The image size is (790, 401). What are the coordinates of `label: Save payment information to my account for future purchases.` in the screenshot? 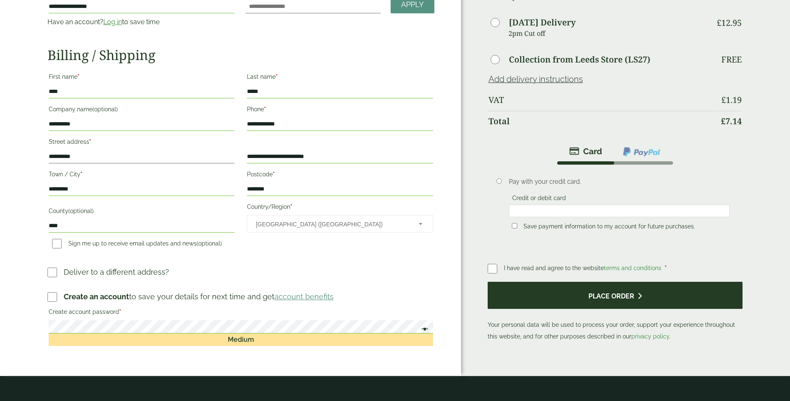 It's located at (609, 227).